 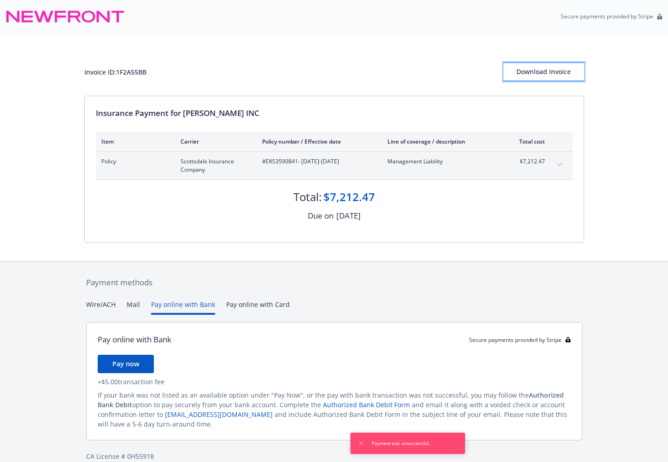 What do you see at coordinates (183, 307) in the screenshot?
I see `button: Pay online with Bank` at bounding box center [183, 307].